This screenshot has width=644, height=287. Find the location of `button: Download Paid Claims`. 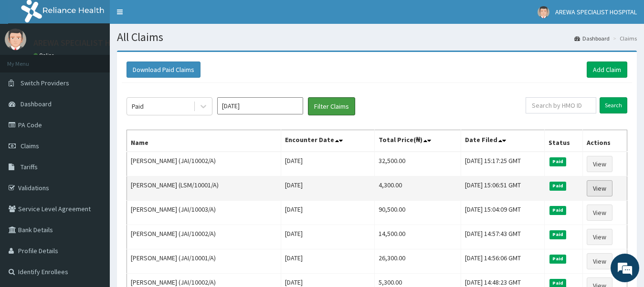

button: Download Paid Claims is located at coordinates (163, 70).